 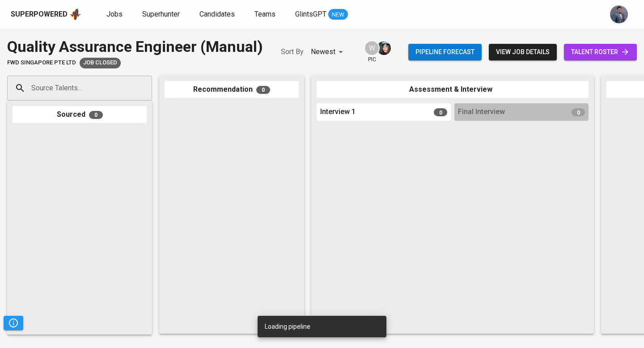 I want to click on span: Superhunter, so click(x=161, y=14).